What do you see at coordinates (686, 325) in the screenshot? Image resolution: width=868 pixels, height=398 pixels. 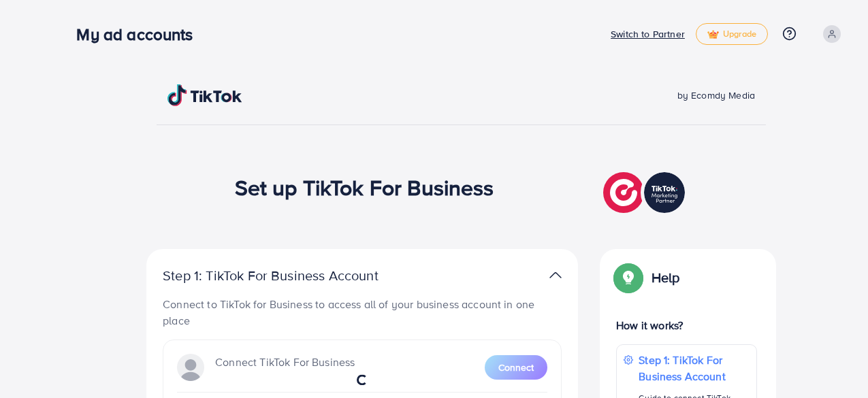 I see `p: How it works?` at bounding box center [686, 325].